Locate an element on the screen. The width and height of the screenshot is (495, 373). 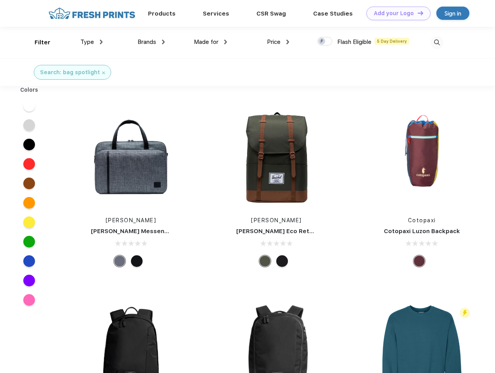
img: desktop_search.svg is located at coordinates (437, 42).